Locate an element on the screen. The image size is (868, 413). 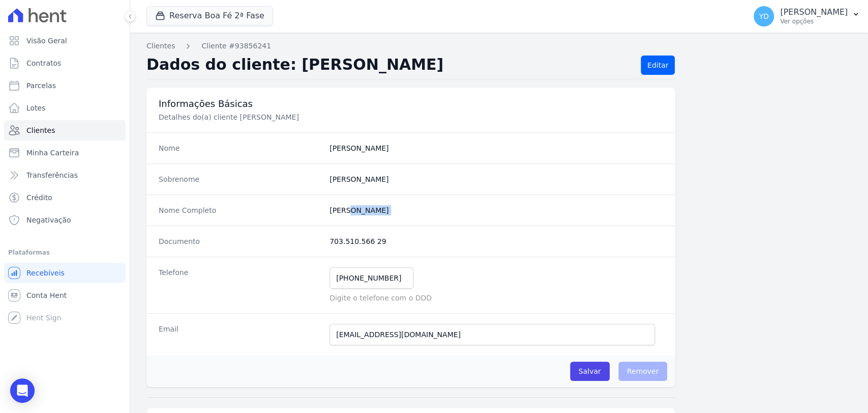
p: Ver opções is located at coordinates (814, 22).